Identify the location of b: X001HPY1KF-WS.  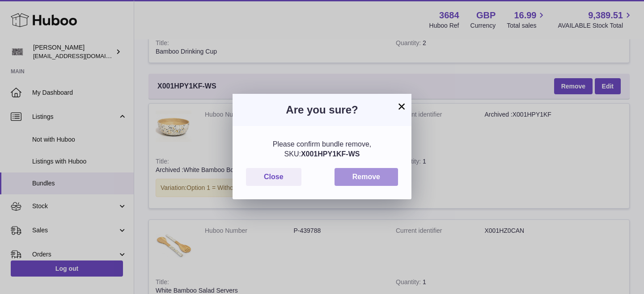
(330, 154).